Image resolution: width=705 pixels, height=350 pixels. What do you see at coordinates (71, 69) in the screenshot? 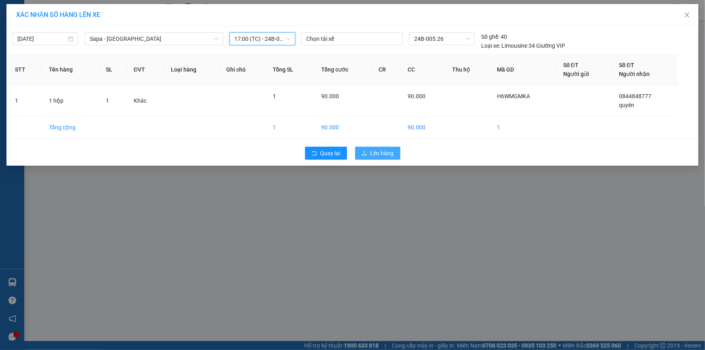
I see `th: Tên hàng` at bounding box center [71, 69].